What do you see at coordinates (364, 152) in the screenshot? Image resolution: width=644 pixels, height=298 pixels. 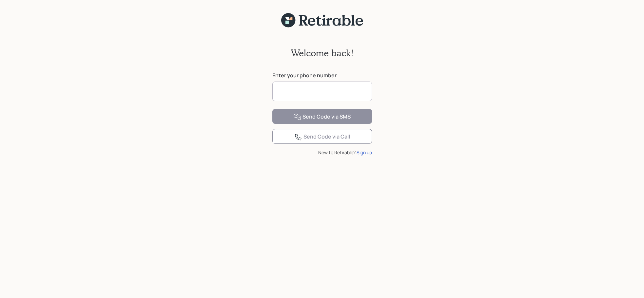 I see `div: Sign up` at bounding box center [364, 152].